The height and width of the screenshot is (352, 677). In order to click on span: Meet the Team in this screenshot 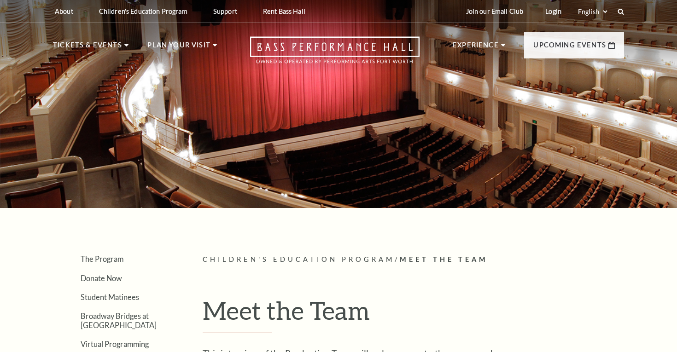, I will do `click(444, 259)`.